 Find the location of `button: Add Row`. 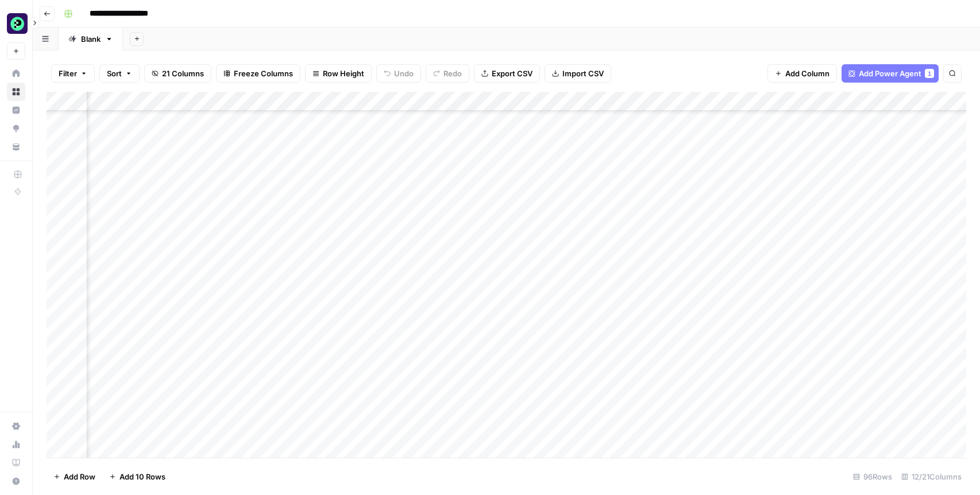

button: Add Row is located at coordinates (74, 477).